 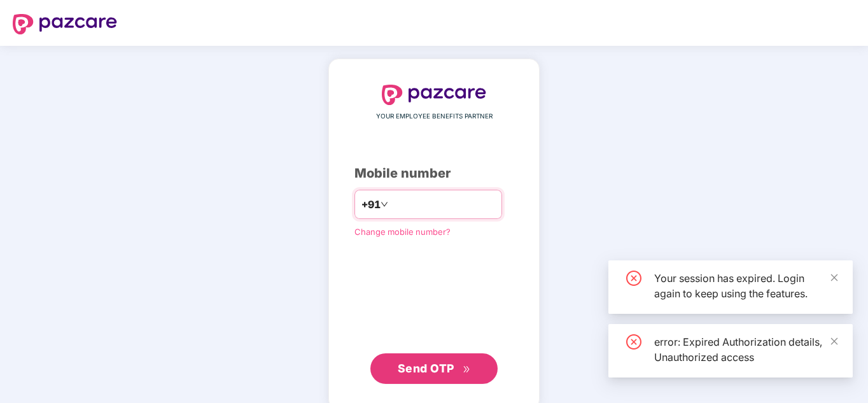 What do you see at coordinates (466, 369) in the screenshot?
I see `span: double-right` at bounding box center [466, 369].